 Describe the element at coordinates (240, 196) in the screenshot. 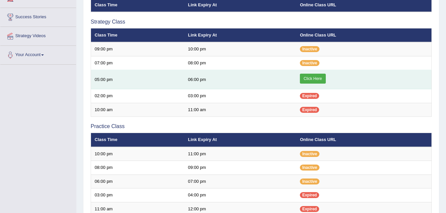

I see `td: 04:00 pm` at that location.